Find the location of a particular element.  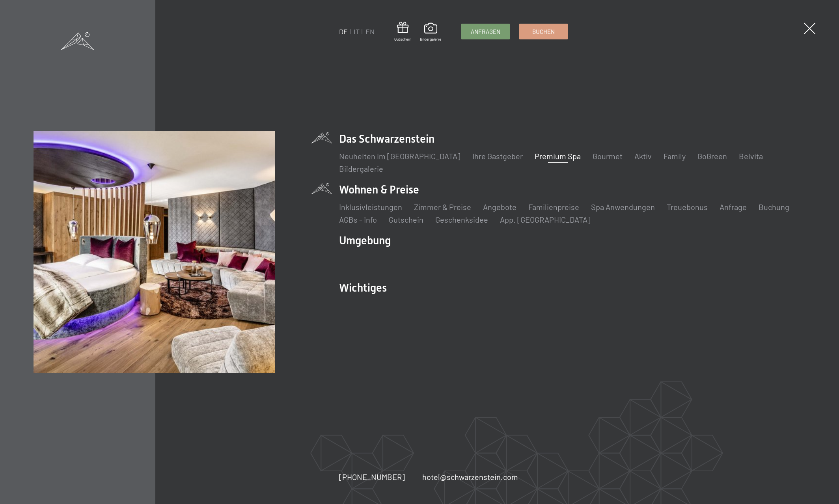

a: Anfrage is located at coordinates (733, 207).